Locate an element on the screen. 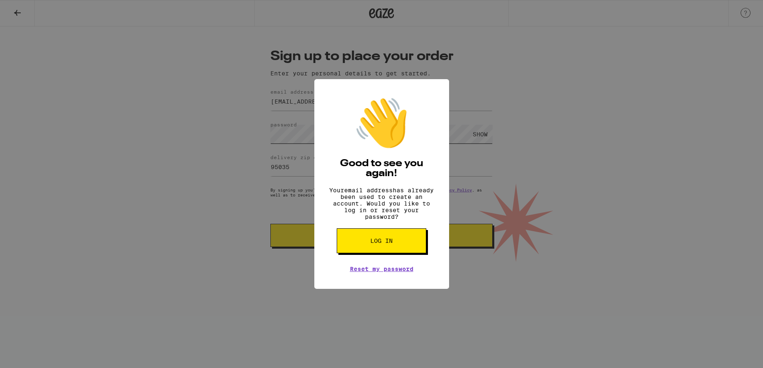 This screenshot has width=763, height=368. h2: Good to see you again! is located at coordinates (381, 169).